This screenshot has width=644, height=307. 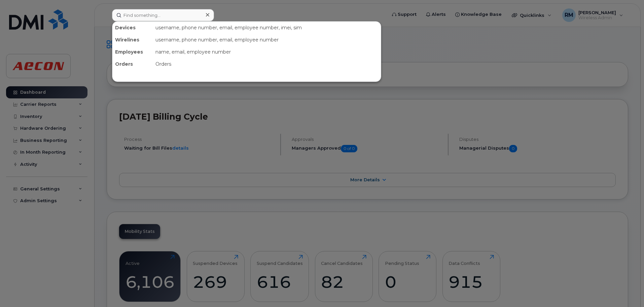 I want to click on div: username, phone number, email, employee number, so click(x=267, y=40).